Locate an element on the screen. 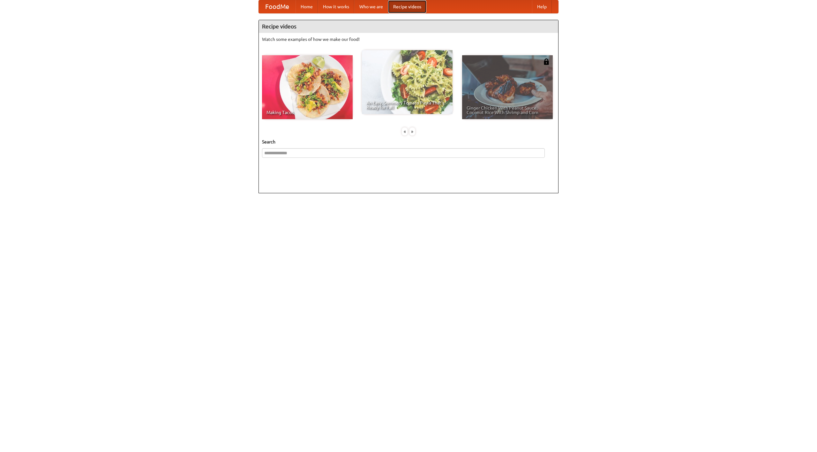 This screenshot has width=817, height=452. span: Making Tacos is located at coordinates (307, 112).